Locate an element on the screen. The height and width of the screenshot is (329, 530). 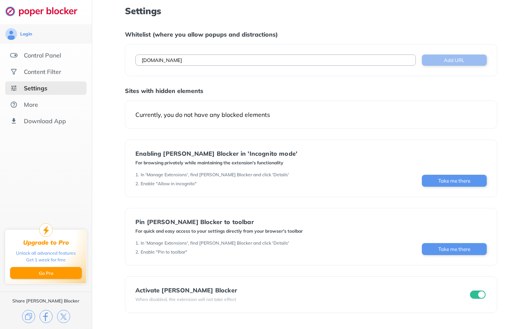
img: facebook.svg is located at coordinates (46, 316).